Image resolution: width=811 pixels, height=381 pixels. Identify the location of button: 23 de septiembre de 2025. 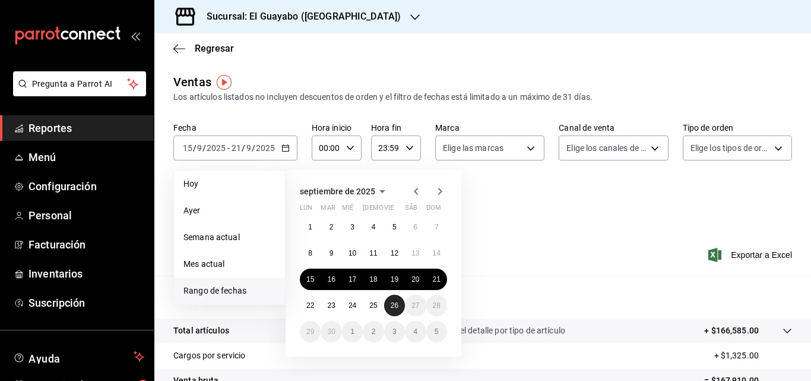
(331, 305).